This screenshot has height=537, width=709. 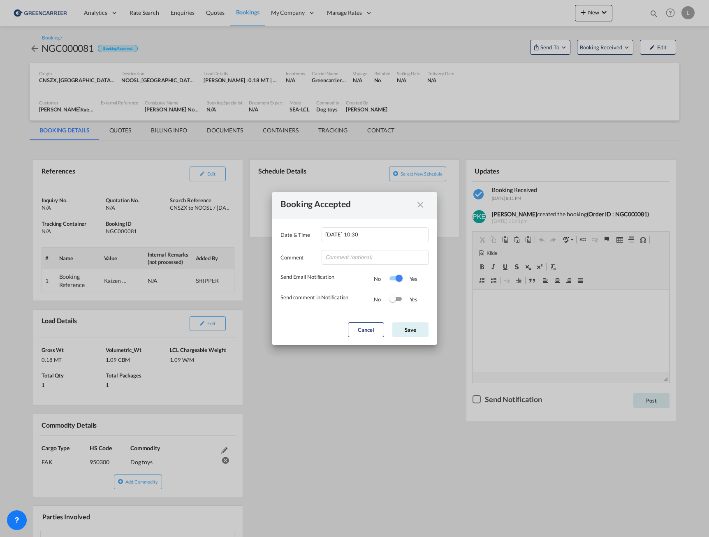 What do you see at coordinates (375, 258) in the screenshot?
I see `input: Comment (optional)` at bounding box center [375, 258].